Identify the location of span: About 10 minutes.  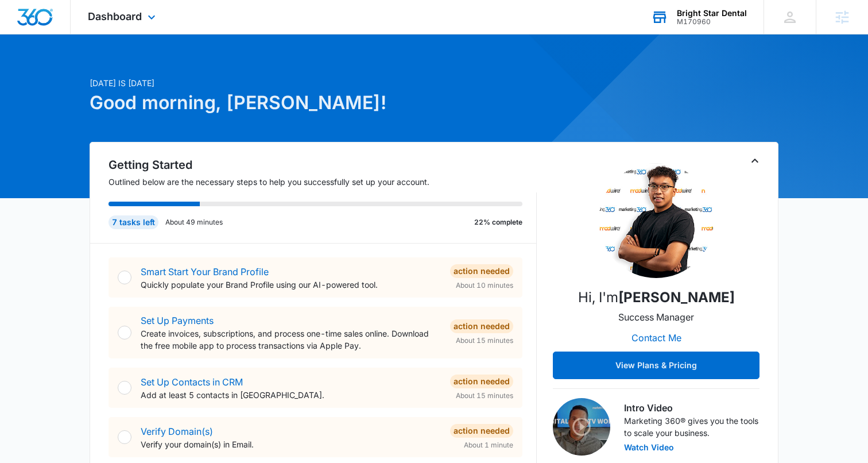
(485, 285).